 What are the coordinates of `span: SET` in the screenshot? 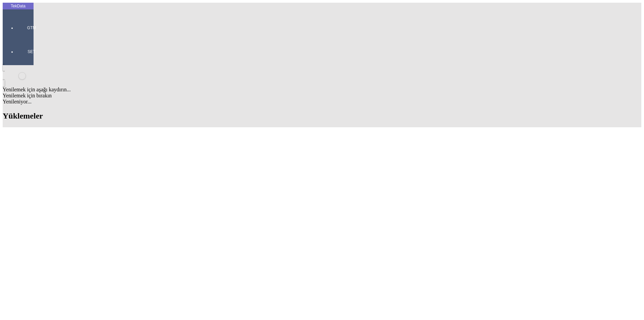 It's located at (32, 52).